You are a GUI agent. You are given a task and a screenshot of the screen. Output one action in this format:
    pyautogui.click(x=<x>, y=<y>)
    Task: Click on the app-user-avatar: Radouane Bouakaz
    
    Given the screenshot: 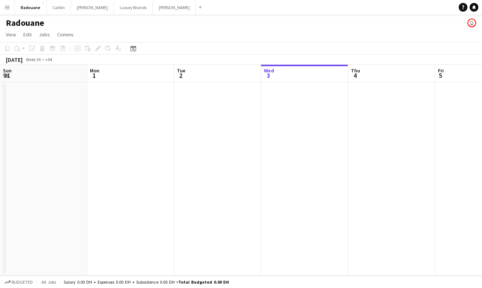 What is the action you would take?
    pyautogui.click(x=472, y=23)
    